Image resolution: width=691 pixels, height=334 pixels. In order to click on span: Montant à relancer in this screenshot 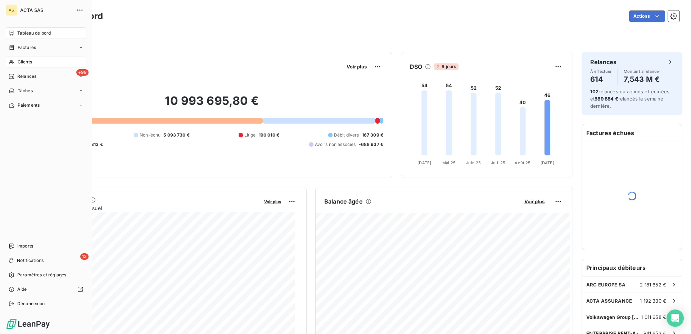, I will do `click(642, 71)`.